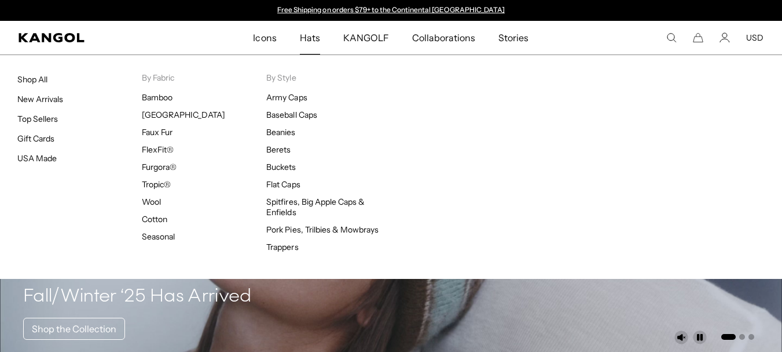  I want to click on a: Faux Fur, so click(157, 132).